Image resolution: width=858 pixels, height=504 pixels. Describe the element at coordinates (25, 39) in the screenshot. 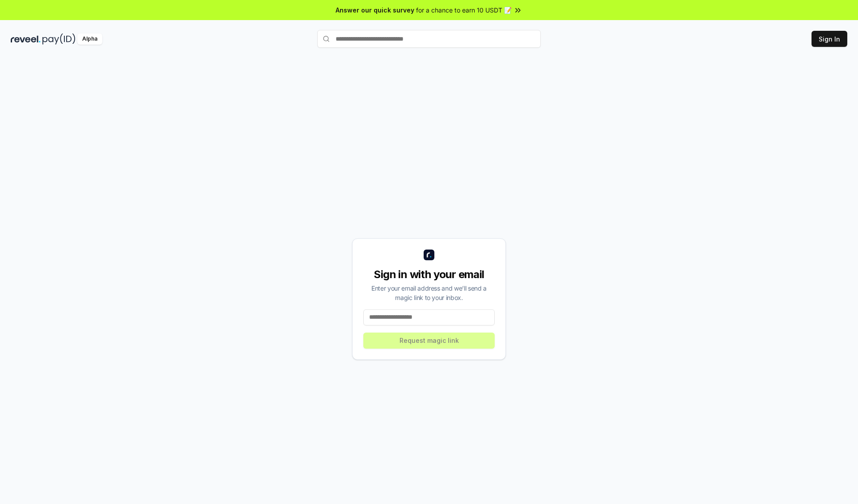

I see `img: reveel_dark` at that location.